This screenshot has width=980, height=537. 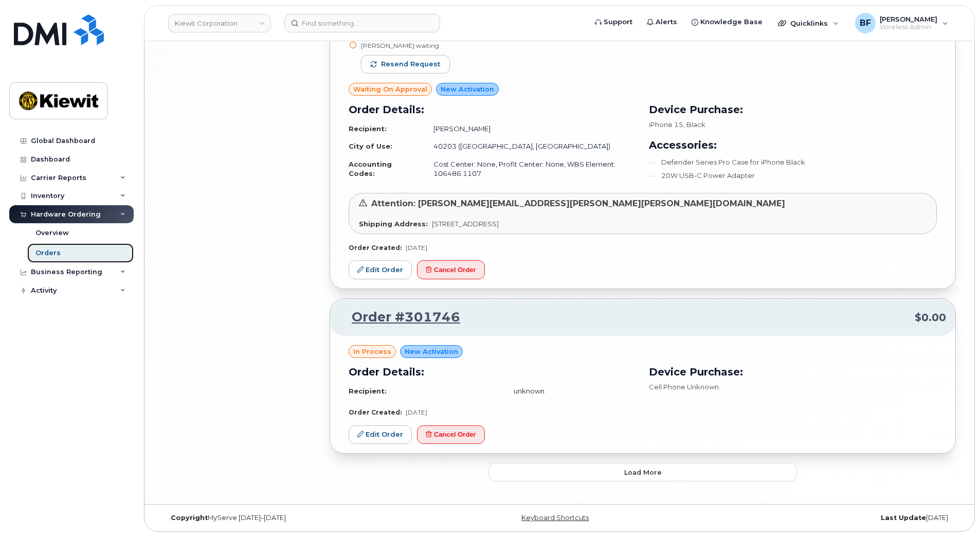 I want to click on span: Knowledge Base, so click(x=731, y=22).